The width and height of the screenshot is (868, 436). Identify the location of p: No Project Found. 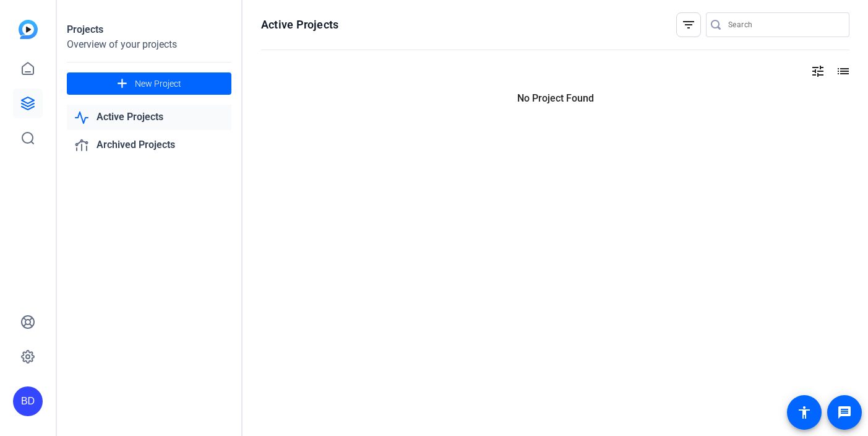
(555, 99).